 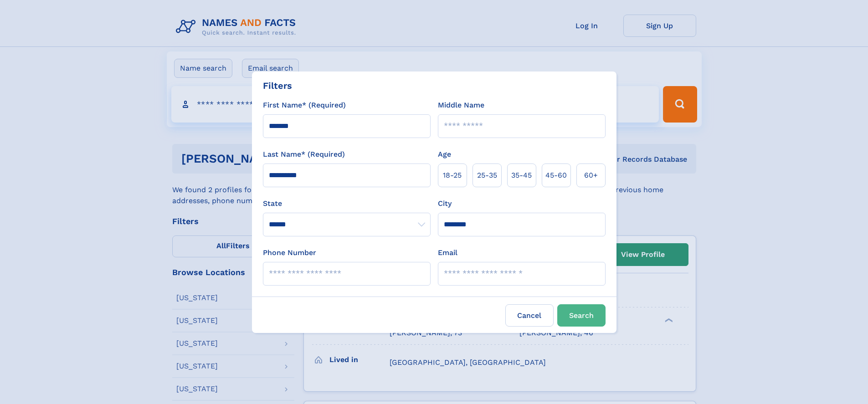 What do you see at coordinates (521, 176) in the screenshot?
I see `span: 35‑45` at bounding box center [521, 176].